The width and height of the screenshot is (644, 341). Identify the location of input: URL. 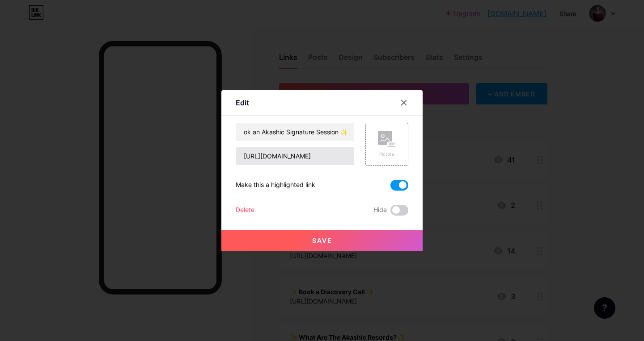
(295, 156).